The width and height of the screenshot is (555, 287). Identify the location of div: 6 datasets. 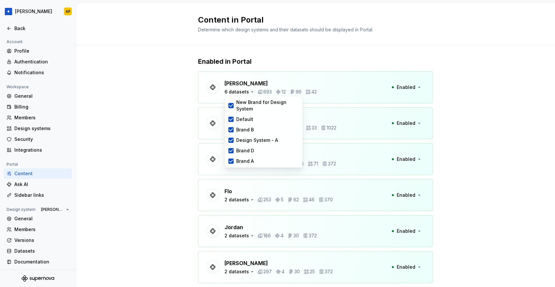
(237, 92).